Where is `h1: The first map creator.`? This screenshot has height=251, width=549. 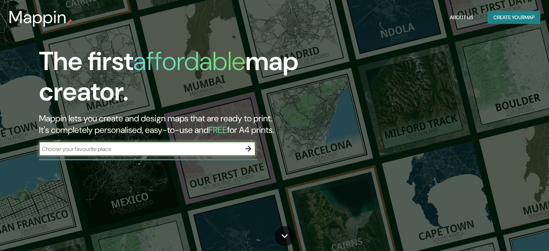
h1: The first map creator. is located at coordinates (176, 79).